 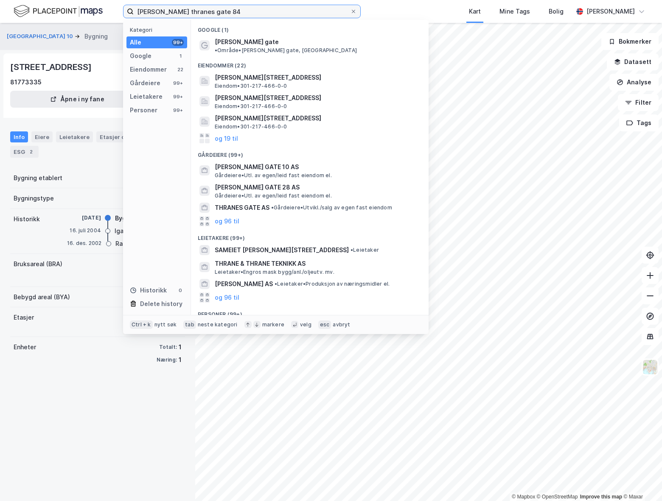 I want to click on div: Rammetillatelse, so click(x=140, y=244).